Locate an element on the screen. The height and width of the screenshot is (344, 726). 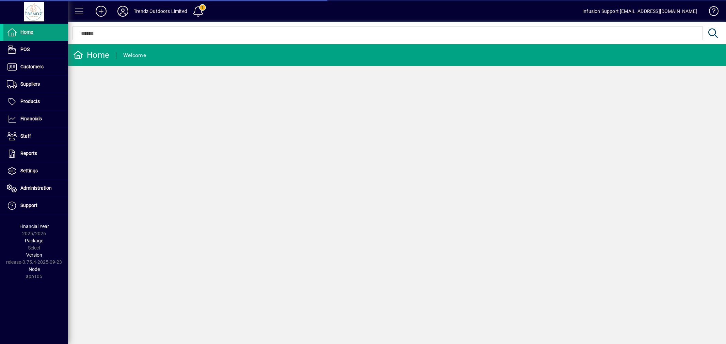
span: Administration is located at coordinates (36, 188).